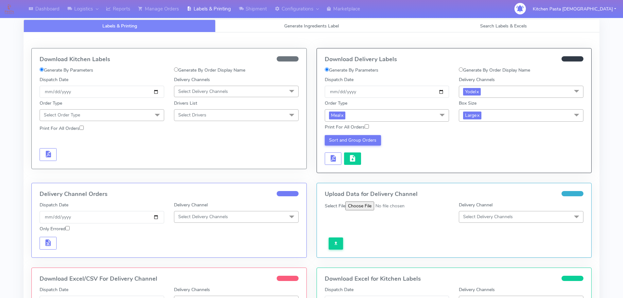 The height and width of the screenshot is (298, 623). What do you see at coordinates (468, 103) in the screenshot?
I see `label: Box Size` at bounding box center [468, 103].